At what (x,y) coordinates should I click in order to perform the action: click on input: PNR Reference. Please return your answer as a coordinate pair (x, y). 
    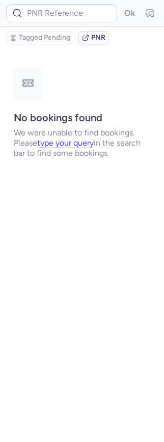
    Looking at the image, I should click on (62, 13).